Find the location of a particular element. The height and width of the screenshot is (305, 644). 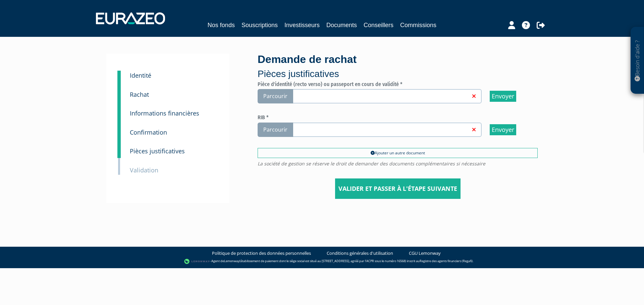

small: Validation is located at coordinates (144, 170).